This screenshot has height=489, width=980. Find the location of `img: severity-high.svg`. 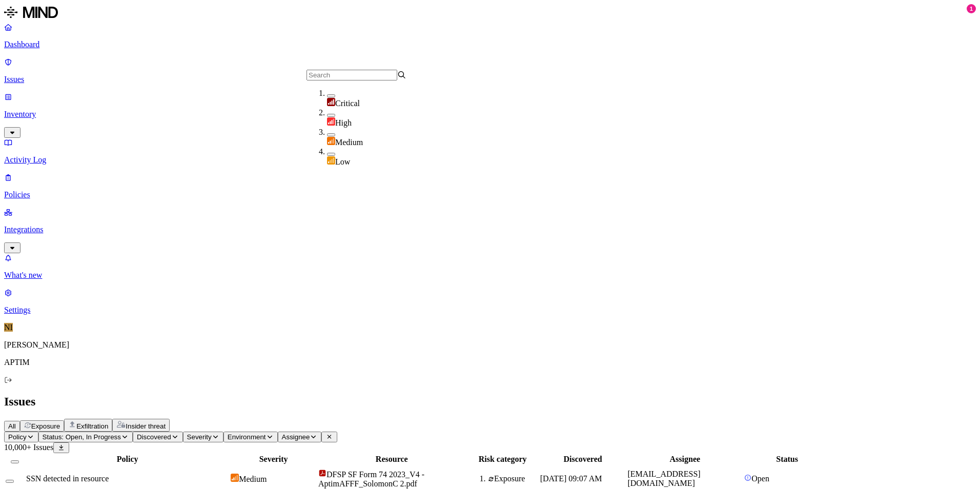

img: severity-high.svg is located at coordinates (331, 122).